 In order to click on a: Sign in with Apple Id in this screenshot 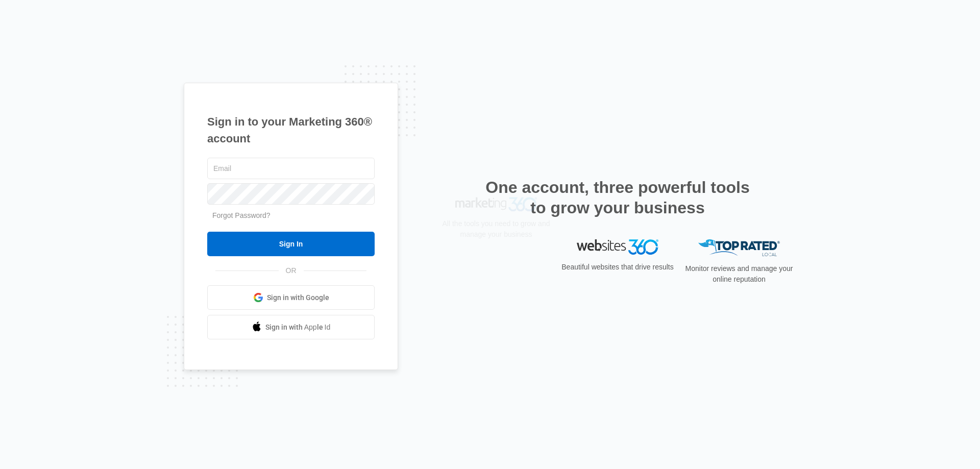, I will do `click(291, 327)`.